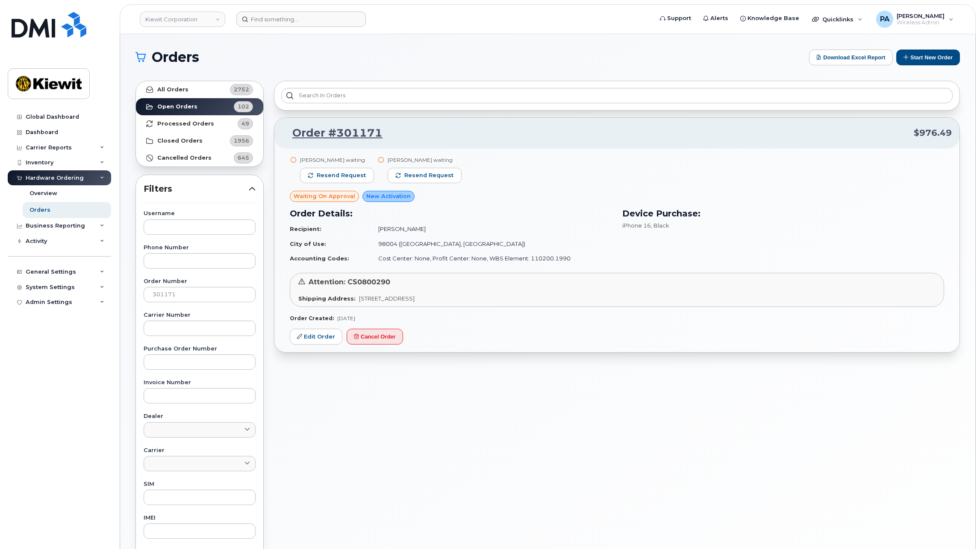 This screenshot has height=549, width=980. Describe the element at coordinates (199, 416) in the screenshot. I see `label: Dealer` at that location.